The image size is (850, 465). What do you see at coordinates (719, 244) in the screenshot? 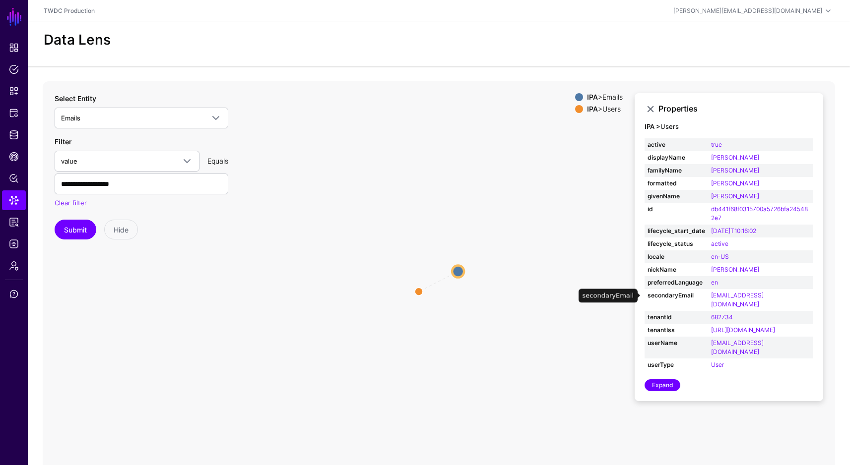
I see `a: active` at bounding box center [719, 244].